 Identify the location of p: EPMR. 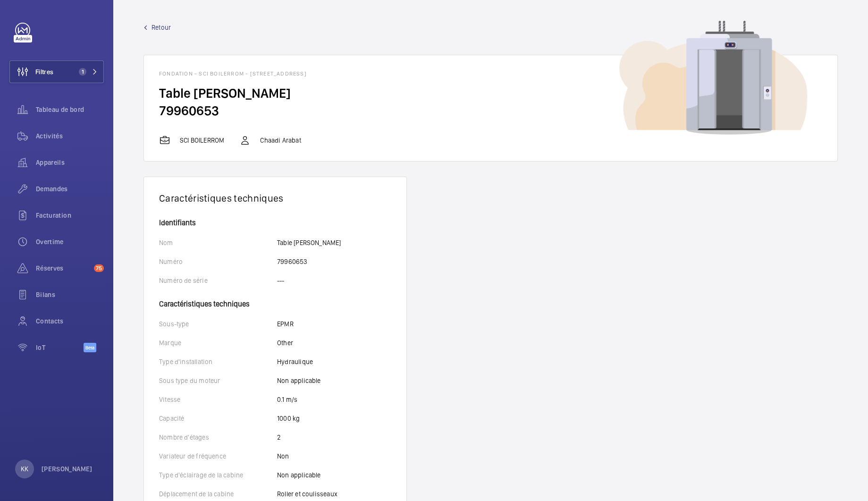
(285, 324).